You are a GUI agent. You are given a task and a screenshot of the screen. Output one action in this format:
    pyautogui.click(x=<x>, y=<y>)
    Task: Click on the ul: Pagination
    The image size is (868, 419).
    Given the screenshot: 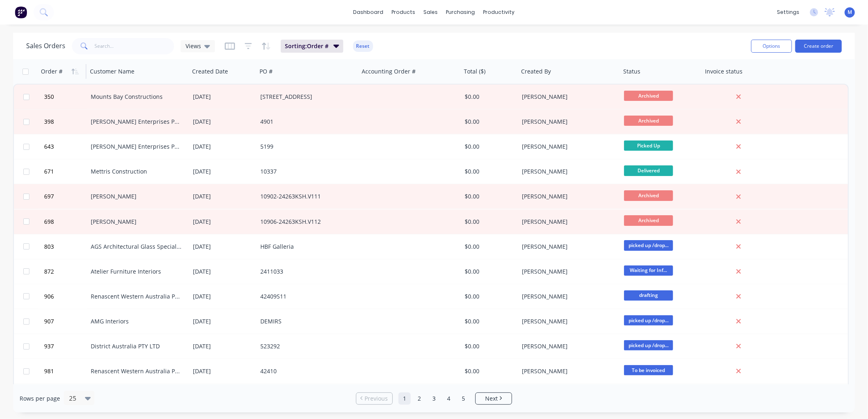 What is the action you would take?
    pyautogui.click(x=434, y=398)
    